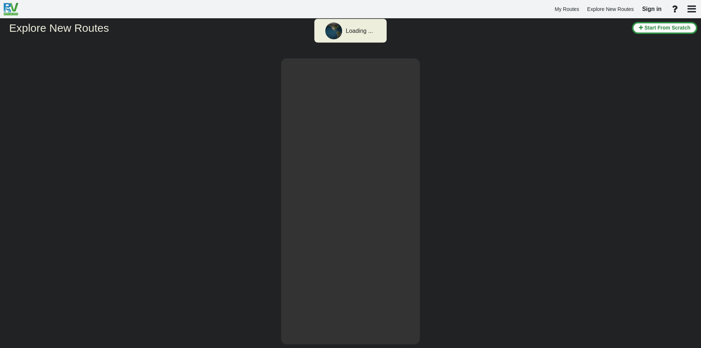 The width and height of the screenshot is (701, 348). I want to click on h2: Explore New Routes, so click(318, 28).